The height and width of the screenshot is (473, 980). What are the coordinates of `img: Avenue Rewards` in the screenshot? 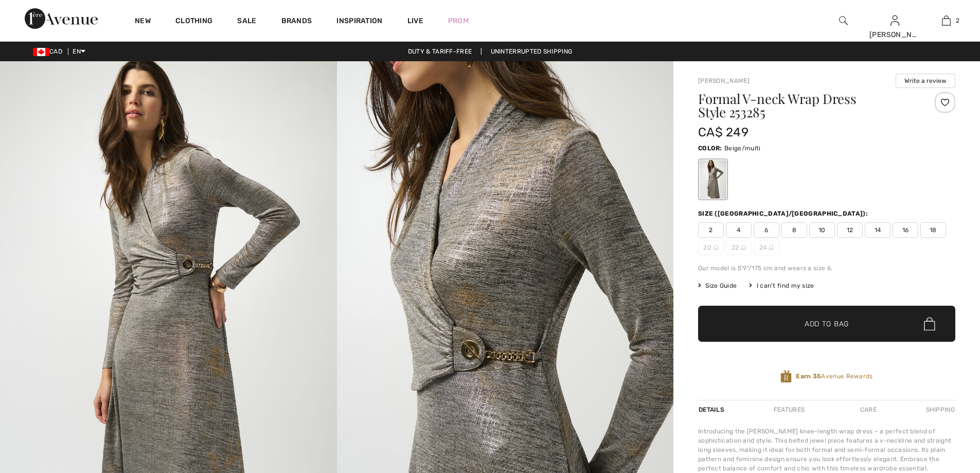 It's located at (786, 376).